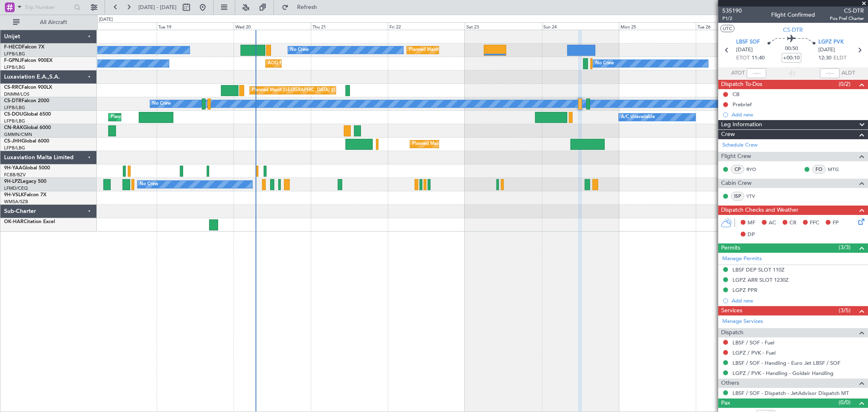 Image resolution: width=868 pixels, height=412 pixels. What do you see at coordinates (25, 195) in the screenshot?
I see `a: 9H-VSLKFalcon 7X` at bounding box center [25, 195].